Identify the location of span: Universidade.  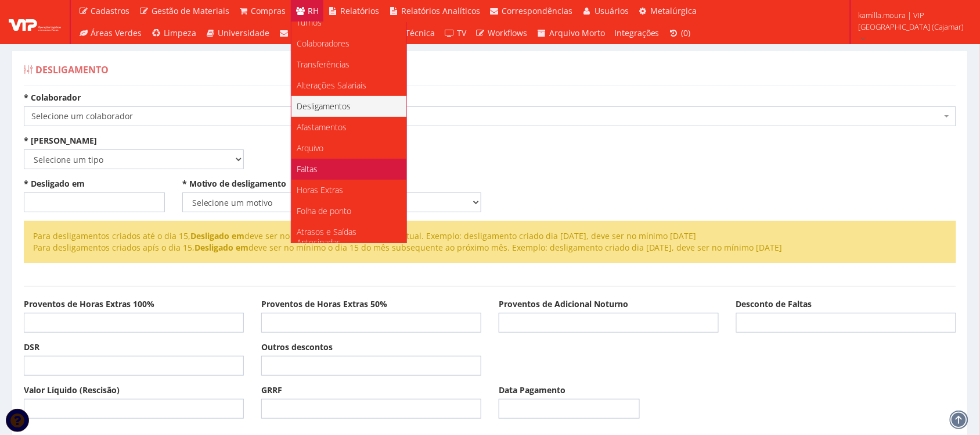
(244, 32).